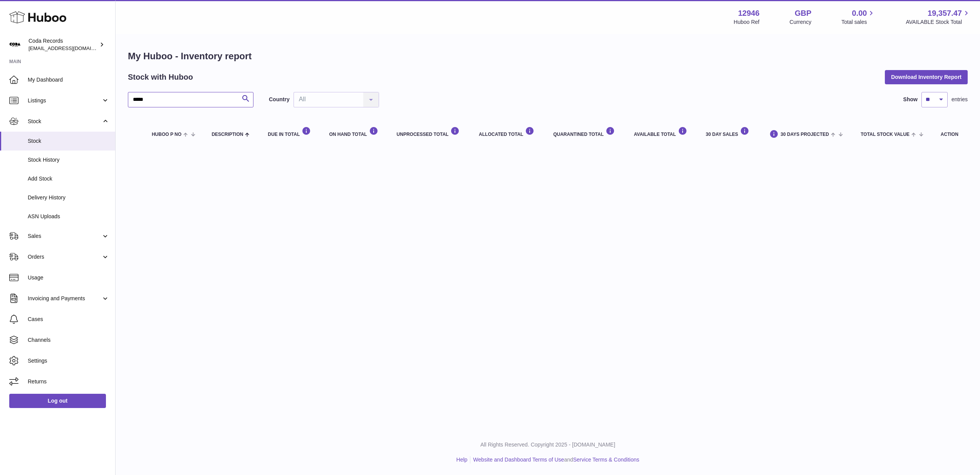 The height and width of the screenshot is (475, 980). Describe the element at coordinates (65, 236) in the screenshot. I see `span: Sales` at that location.